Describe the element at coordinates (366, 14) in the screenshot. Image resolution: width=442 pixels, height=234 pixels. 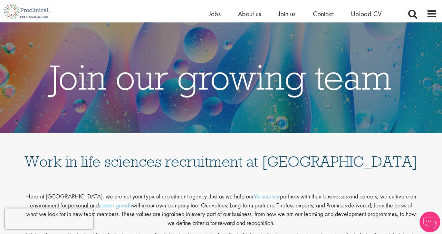
I see `a: Upload CV` at that location.